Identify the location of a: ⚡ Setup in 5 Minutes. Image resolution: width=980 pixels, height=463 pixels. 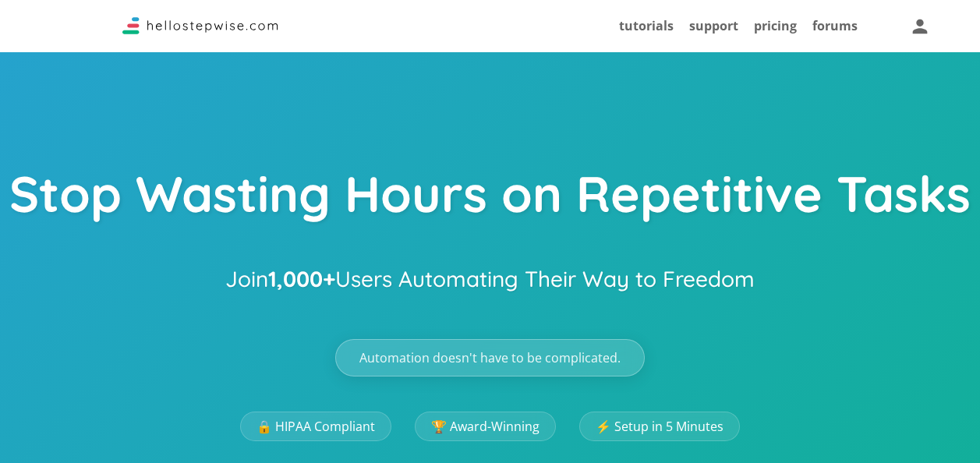
(659, 426).